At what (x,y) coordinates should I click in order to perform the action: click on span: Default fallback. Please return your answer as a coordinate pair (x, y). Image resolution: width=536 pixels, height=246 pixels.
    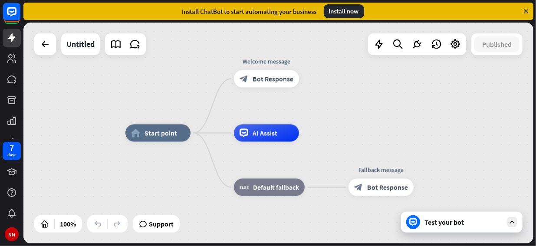
    Looking at the image, I should click on (276, 187).